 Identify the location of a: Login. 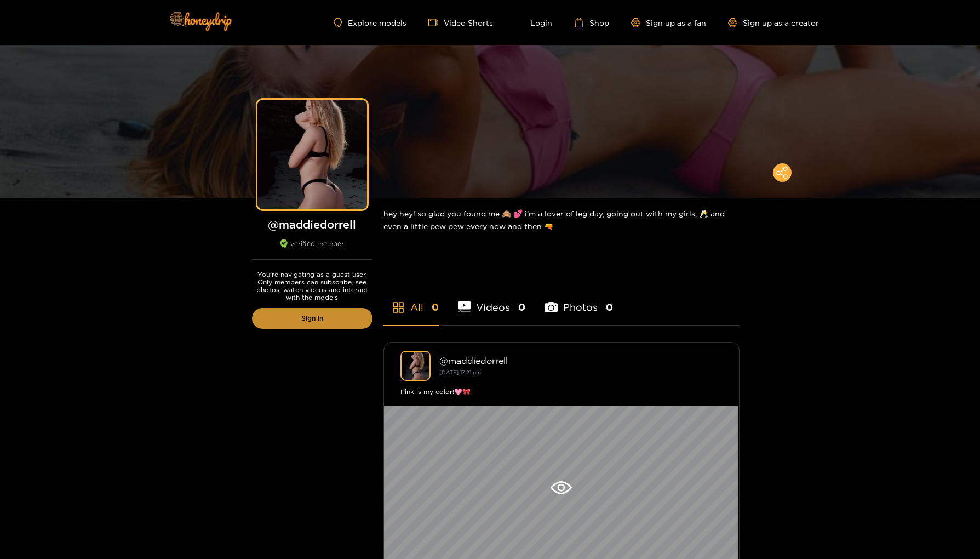
(534, 23).